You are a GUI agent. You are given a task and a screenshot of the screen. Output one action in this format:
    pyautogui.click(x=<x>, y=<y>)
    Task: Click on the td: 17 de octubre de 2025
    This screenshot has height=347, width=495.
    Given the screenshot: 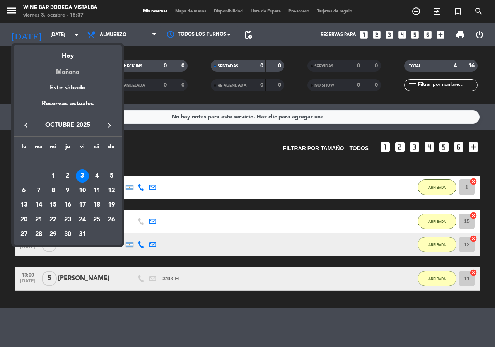 What is the action you would take?
    pyautogui.click(x=82, y=205)
    